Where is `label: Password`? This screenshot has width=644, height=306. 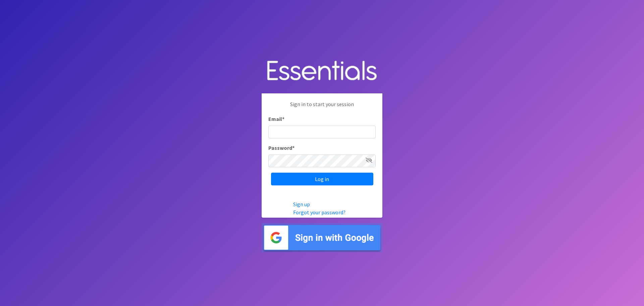 label: Password is located at coordinates (281, 148).